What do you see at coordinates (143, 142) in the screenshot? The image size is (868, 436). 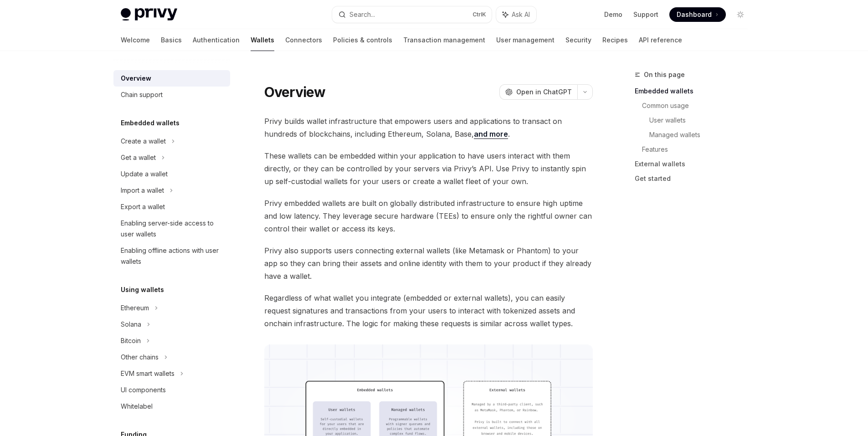 I see `div: Create a wallet` at bounding box center [143, 142].